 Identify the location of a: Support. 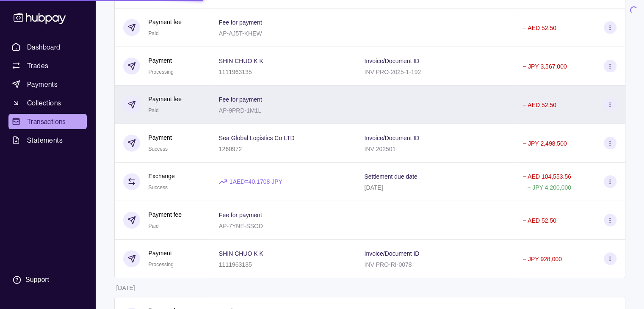
(47, 280).